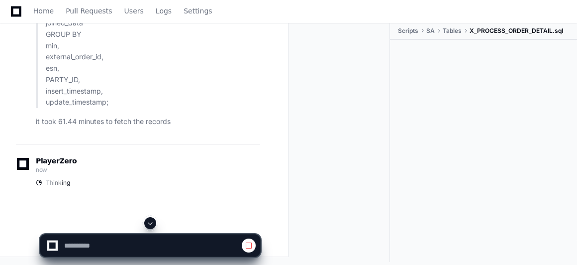 The height and width of the screenshot is (265, 577). Describe the element at coordinates (516, 31) in the screenshot. I see `span: X_PROCESS_ORDER_DETAIL.sql` at that location.